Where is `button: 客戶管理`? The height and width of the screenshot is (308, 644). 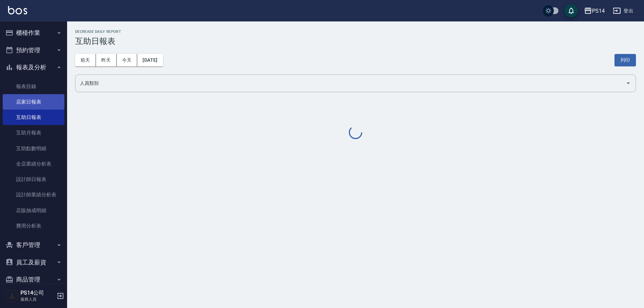 button: 客戶管理 is located at coordinates (34, 245).